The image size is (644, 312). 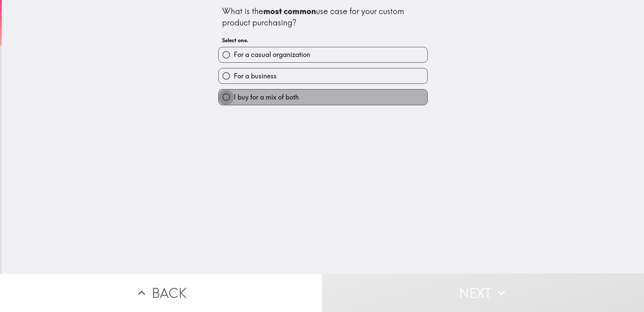 I want to click on b: most common, so click(x=289, y=11).